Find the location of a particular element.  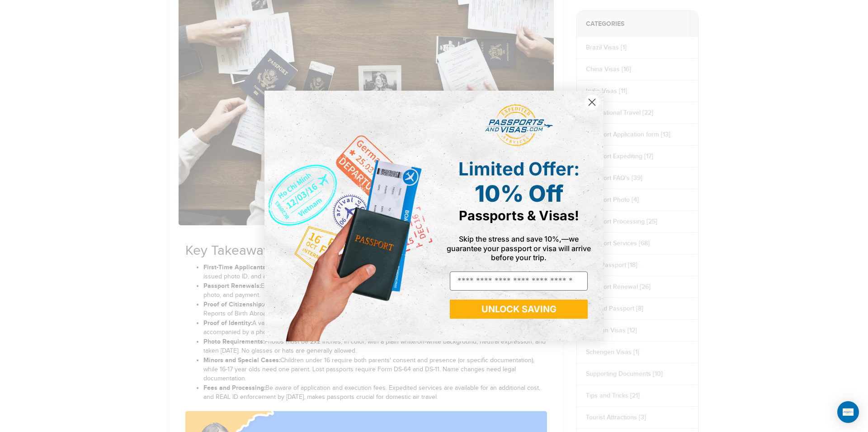

span: Skip the stress and save 10%,—we guarantee your passport or visa will arrive before your trip. is located at coordinates (519, 247).